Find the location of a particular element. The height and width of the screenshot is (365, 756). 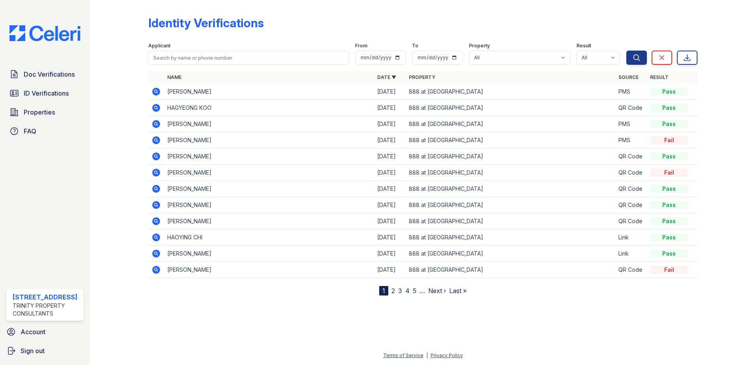

a: FAQ is located at coordinates (45, 131).